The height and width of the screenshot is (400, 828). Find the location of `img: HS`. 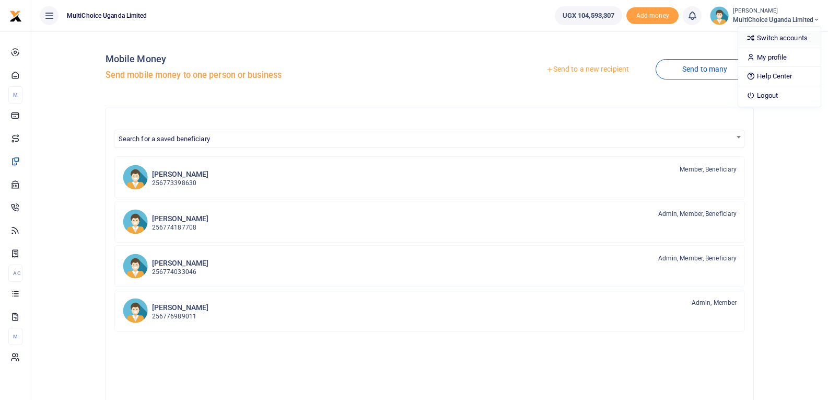

img: HS is located at coordinates (135, 310).